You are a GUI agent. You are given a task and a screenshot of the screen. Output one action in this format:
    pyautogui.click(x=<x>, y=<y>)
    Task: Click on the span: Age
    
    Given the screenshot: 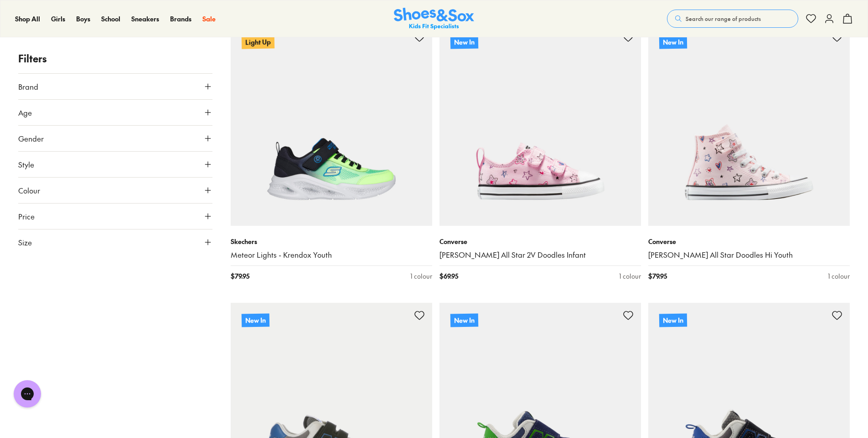 What is the action you would take?
    pyautogui.click(x=25, y=113)
    